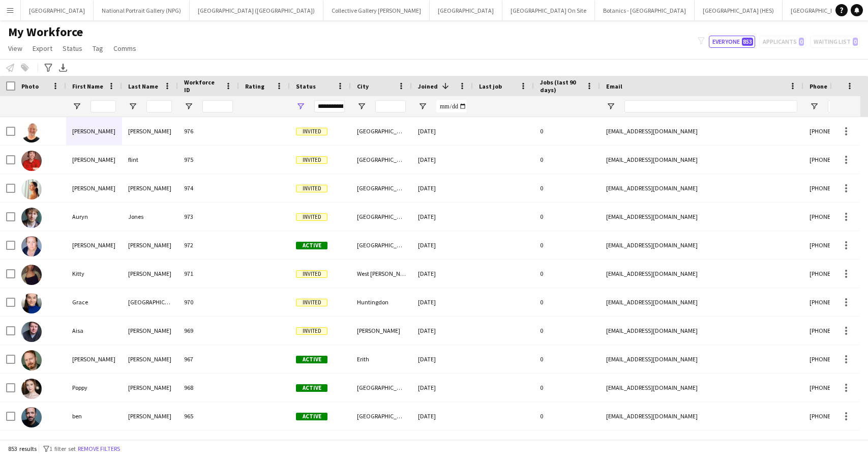 This screenshot has width=868, height=457. I want to click on span: City, so click(362, 86).